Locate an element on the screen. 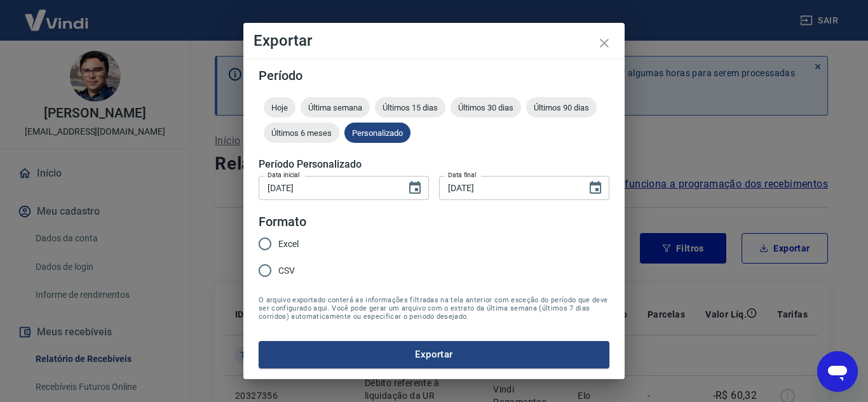 This screenshot has width=868, height=402. h5: Período is located at coordinates (434, 76).